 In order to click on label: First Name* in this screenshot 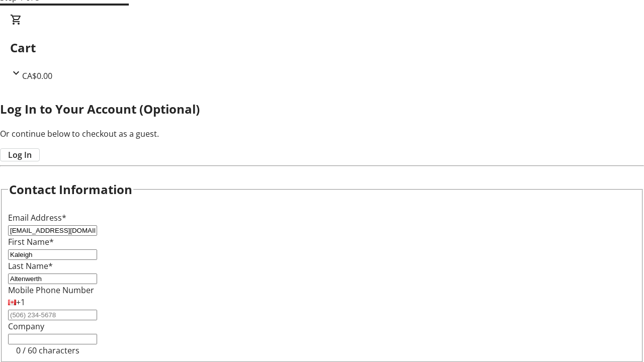, I will do `click(30, 242)`.